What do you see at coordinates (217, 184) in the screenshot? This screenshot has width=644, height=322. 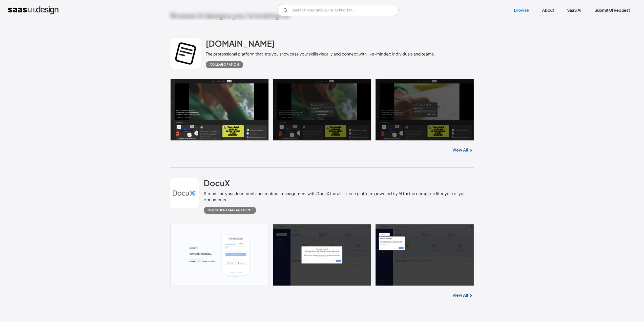 I see `a: DocuX` at bounding box center [217, 184].